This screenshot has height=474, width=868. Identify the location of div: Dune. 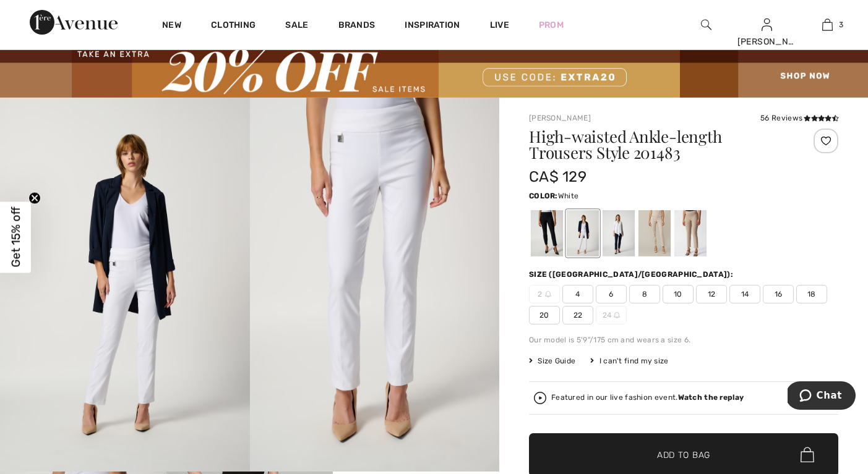
(690, 233).